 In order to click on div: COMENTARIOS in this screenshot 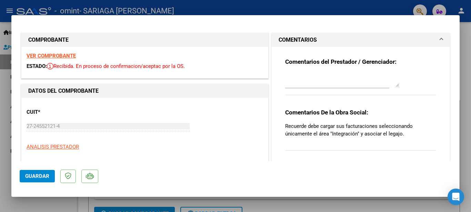, I will do `click(361, 108)`.